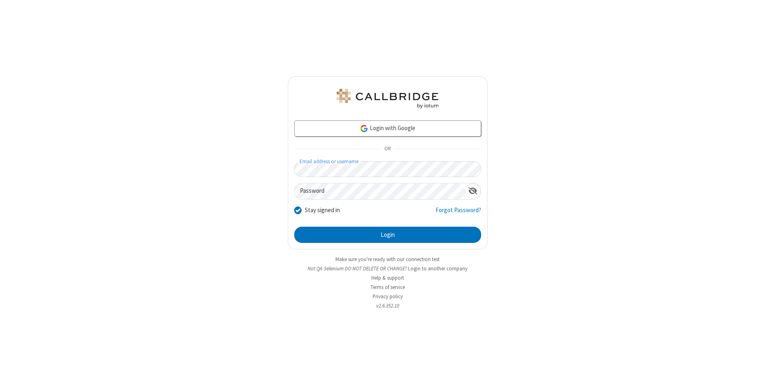 This screenshot has height=392, width=775. Describe the element at coordinates (380, 191) in the screenshot. I see `input: Password` at that location.